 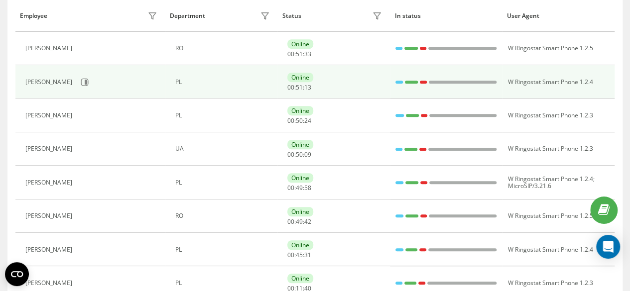 I want to click on div: Status, so click(x=292, y=16).